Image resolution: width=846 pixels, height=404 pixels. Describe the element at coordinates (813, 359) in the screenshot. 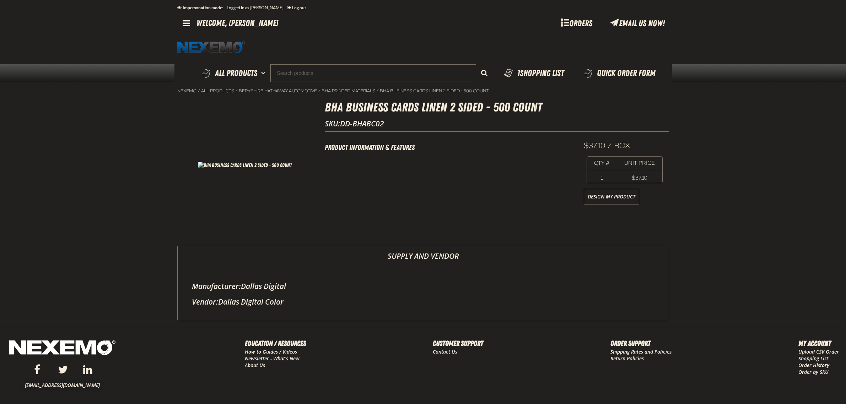

I see `a: Shopping List` at that location.